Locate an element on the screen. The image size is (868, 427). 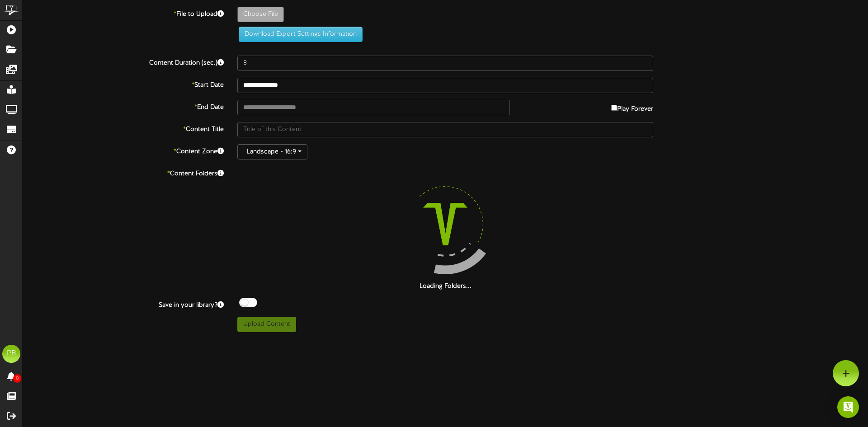
div: PB is located at coordinates (11, 354).